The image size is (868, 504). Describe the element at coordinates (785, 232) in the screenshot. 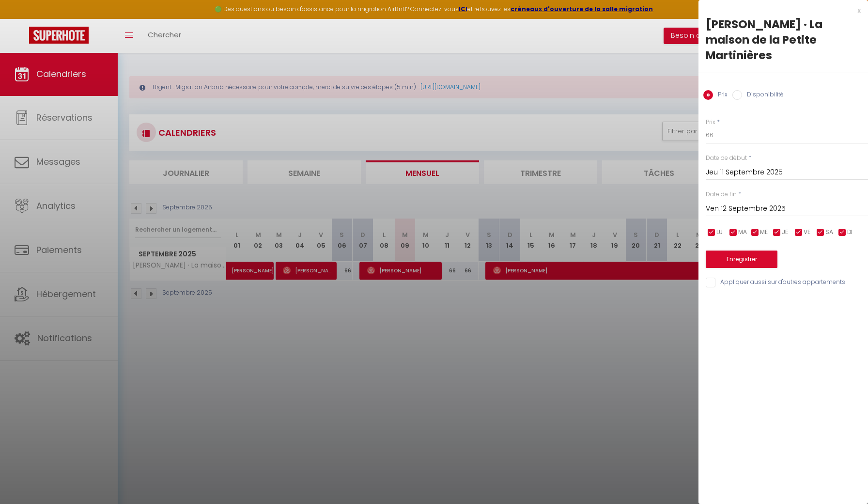

I see `span: JE` at that location.